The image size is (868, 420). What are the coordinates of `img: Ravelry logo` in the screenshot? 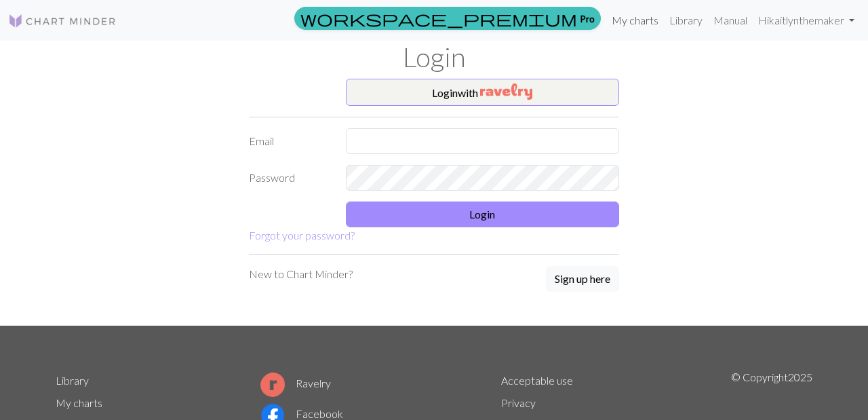 It's located at (272, 385).